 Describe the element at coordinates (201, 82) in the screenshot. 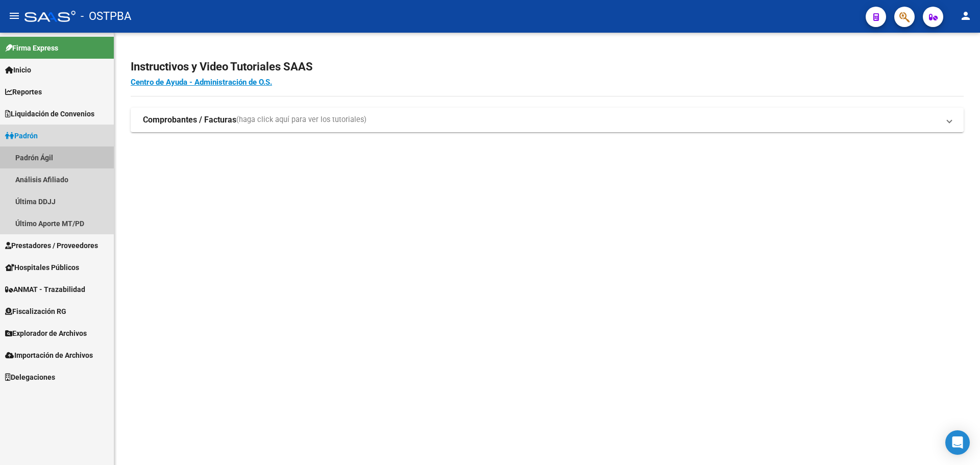

I see `a: Centro de Ayuda - Administración de O.S.` at that location.